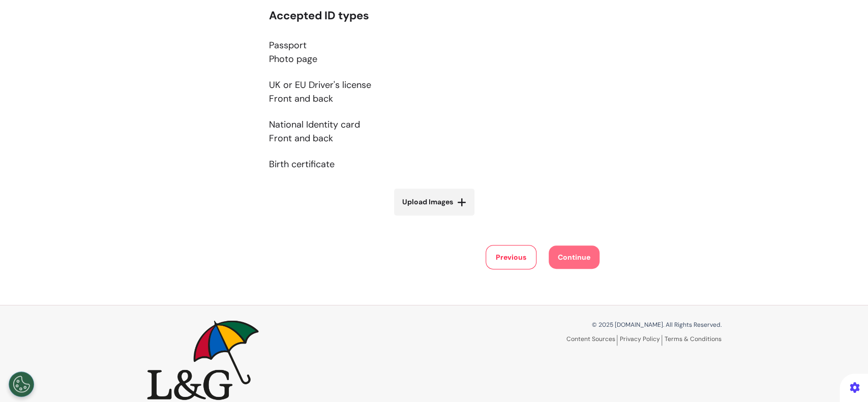 The image size is (868, 402). What do you see at coordinates (21, 384) in the screenshot?
I see `button: Open Preferences` at bounding box center [21, 384].